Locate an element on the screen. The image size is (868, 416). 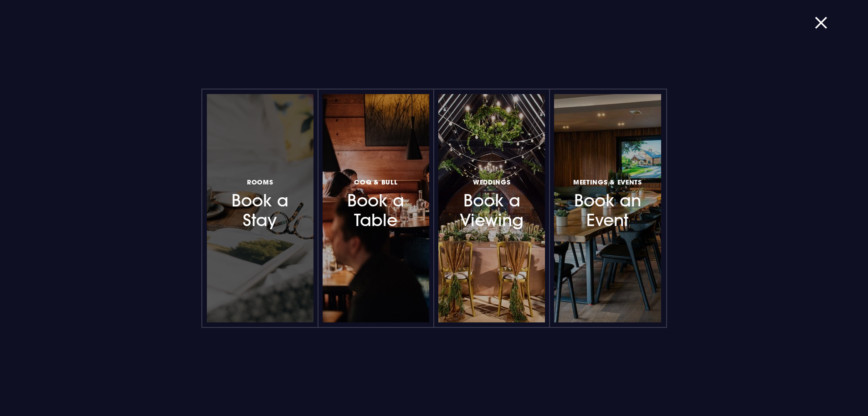
span: Rooms is located at coordinates (260, 182).